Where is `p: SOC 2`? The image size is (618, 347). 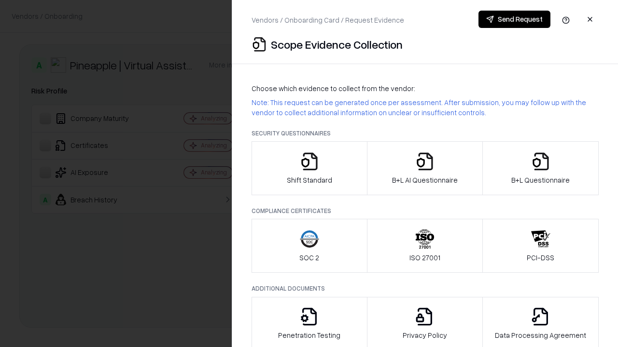 p: SOC 2 is located at coordinates (309, 258).